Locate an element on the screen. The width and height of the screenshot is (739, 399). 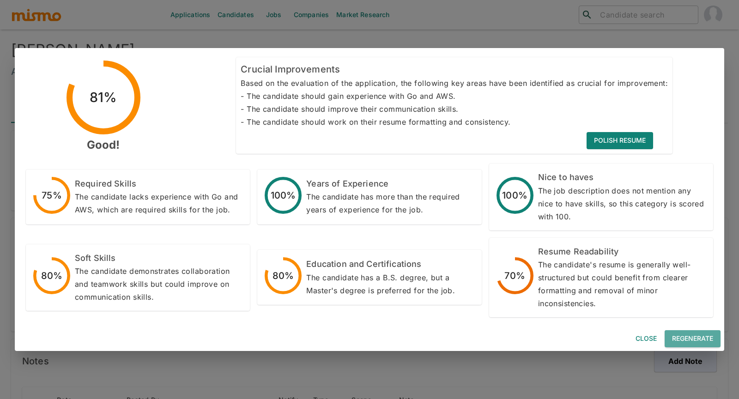
div: 81% is located at coordinates (103, 97).